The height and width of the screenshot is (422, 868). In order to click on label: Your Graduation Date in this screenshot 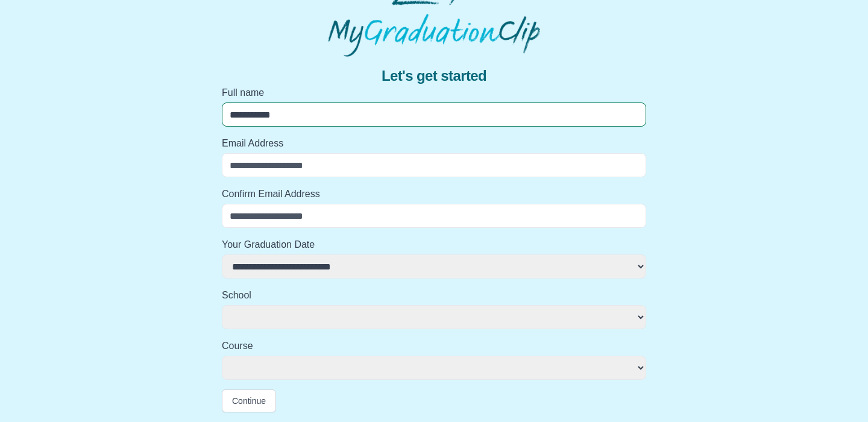, I will do `click(434, 245)`.